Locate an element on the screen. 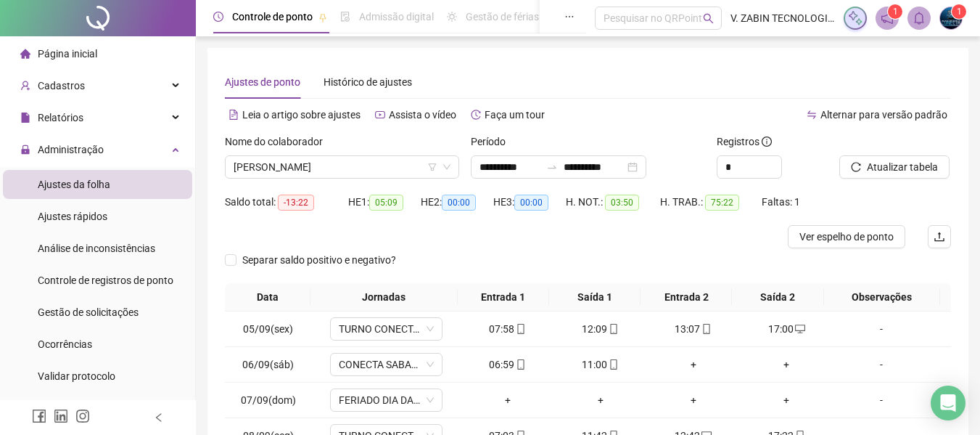 The image size is (980, 435). th: Saída 2 is located at coordinates (777, 297).